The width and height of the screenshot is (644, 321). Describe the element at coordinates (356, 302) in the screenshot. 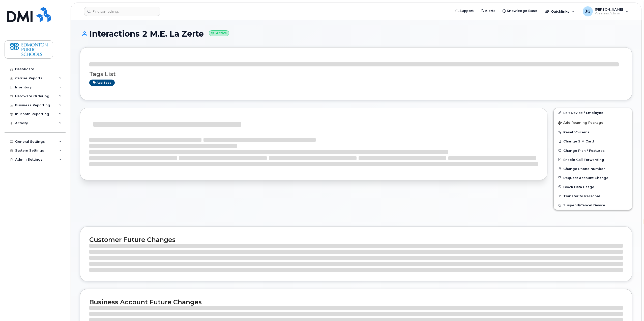

I see `h2: Business Account Future Changes` at that location.